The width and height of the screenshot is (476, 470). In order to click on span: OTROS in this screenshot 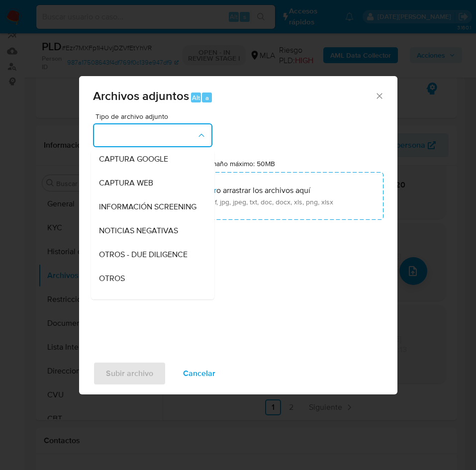, I will do `click(112, 279)`.